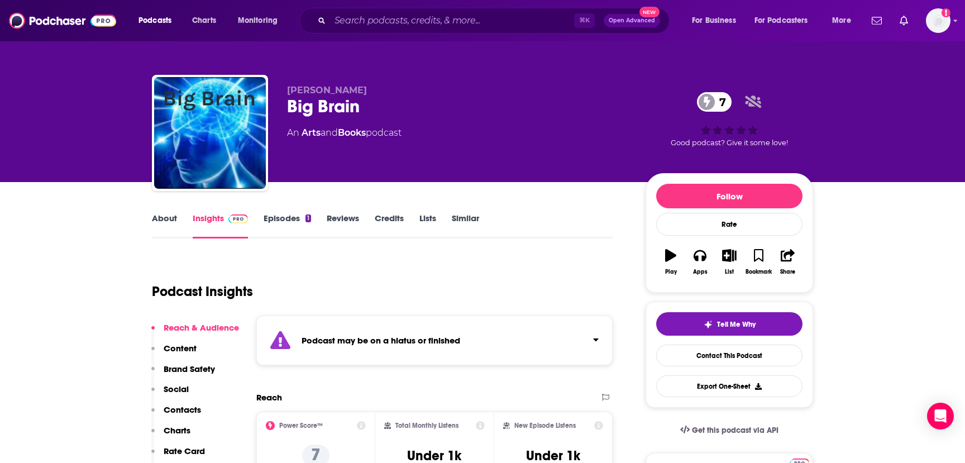 Image resolution: width=965 pixels, height=463 pixels. Describe the element at coordinates (434, 340) in the screenshot. I see `section: Click to expand status details` at that location.